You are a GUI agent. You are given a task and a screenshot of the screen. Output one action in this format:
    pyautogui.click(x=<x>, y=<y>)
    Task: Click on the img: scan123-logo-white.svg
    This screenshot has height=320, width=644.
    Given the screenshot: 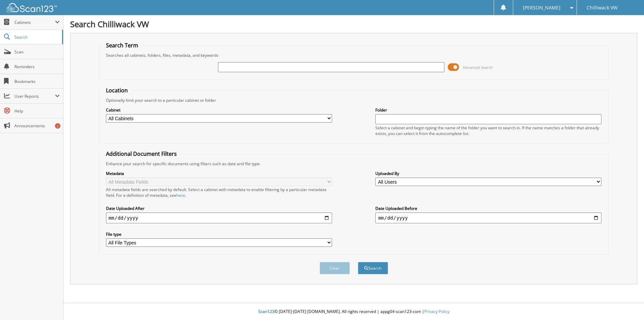 What is the action you would take?
    pyautogui.click(x=32, y=8)
    